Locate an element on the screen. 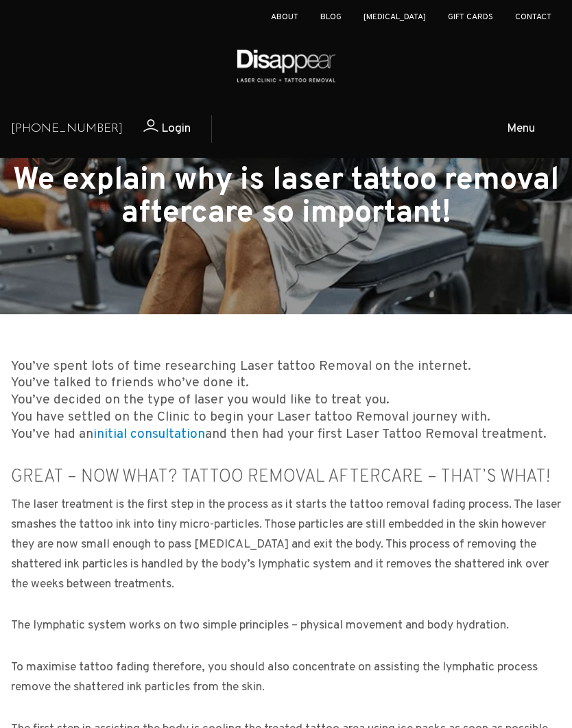  p: To maximise tattoo fading therefore, you should also concentrate on assisting the lymphatic proce... is located at coordinates (286, 678).